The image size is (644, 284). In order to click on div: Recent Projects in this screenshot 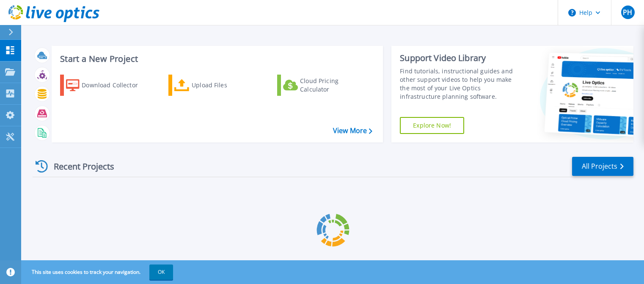, I will do `click(79, 166)`.